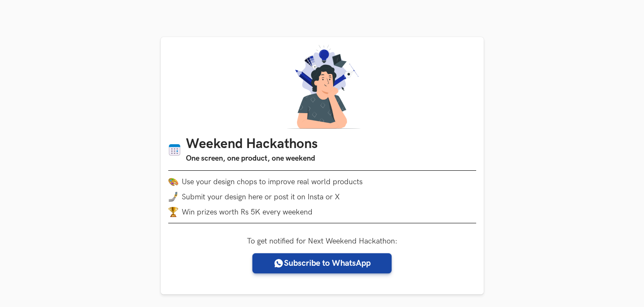 The width and height of the screenshot is (644, 307). I want to click on label: To get notified for Next Weekend Hackathon:, so click(322, 241).